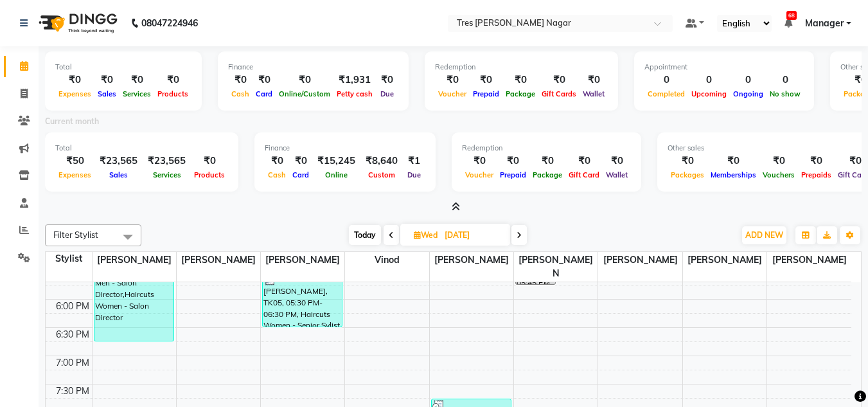 The image size is (868, 407). Describe the element at coordinates (709, 93) in the screenshot. I see `span: Upcoming` at that location.